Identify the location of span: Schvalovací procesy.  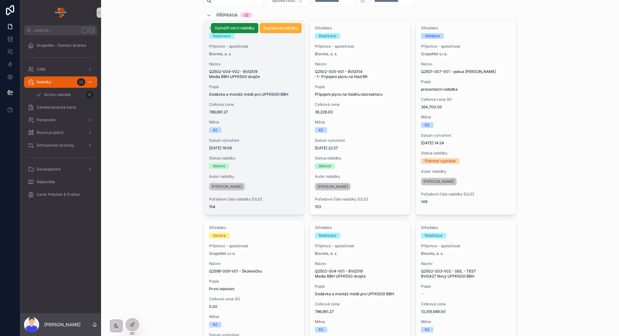
(55, 145).